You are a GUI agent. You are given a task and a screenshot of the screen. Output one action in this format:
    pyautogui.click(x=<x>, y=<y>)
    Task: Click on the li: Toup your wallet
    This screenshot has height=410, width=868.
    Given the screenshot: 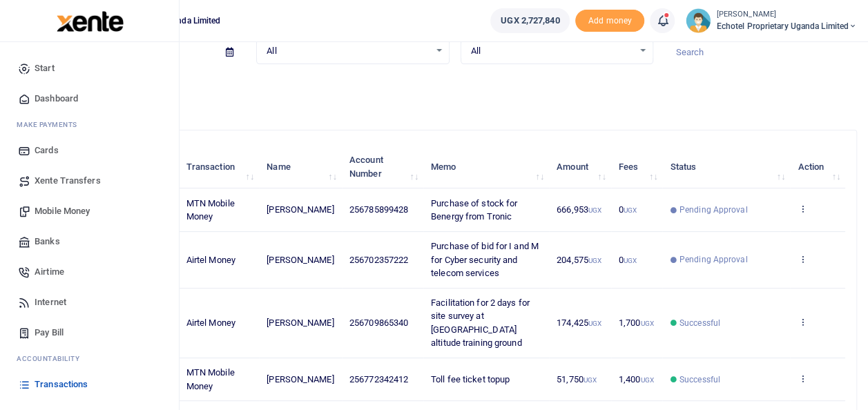 What is the action you would take?
    pyautogui.click(x=610, y=21)
    